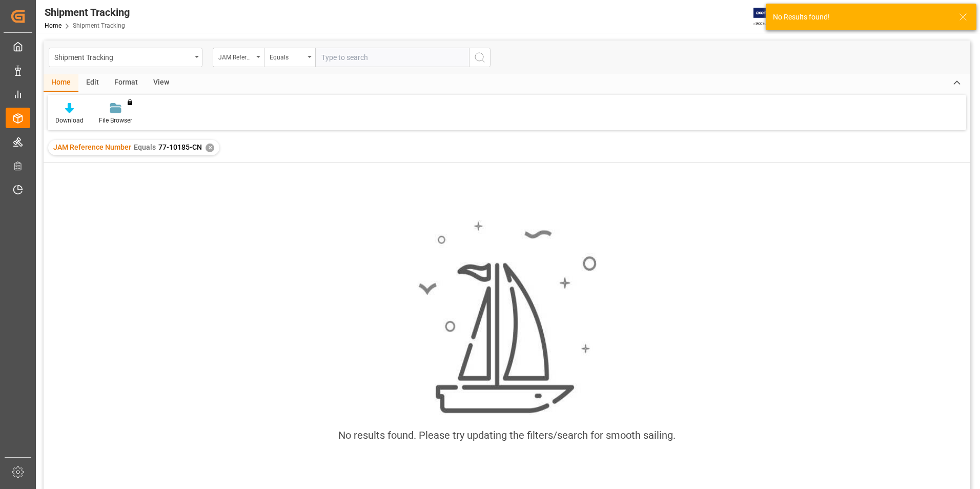  What do you see at coordinates (144, 147) in the screenshot?
I see `span: Equals` at bounding box center [144, 147].